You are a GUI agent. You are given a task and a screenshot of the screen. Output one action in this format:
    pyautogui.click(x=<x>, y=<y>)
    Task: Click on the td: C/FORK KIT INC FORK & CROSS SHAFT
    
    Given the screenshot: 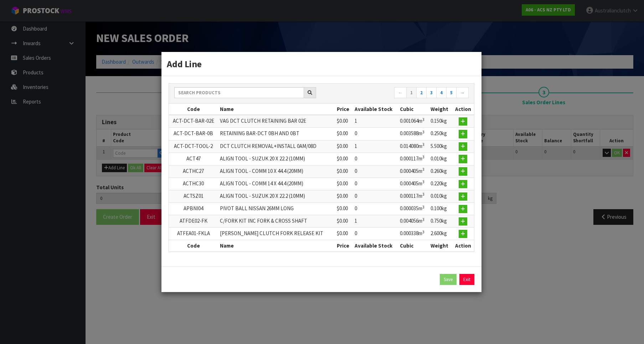 What is the action you would take?
    pyautogui.click(x=277, y=221)
    